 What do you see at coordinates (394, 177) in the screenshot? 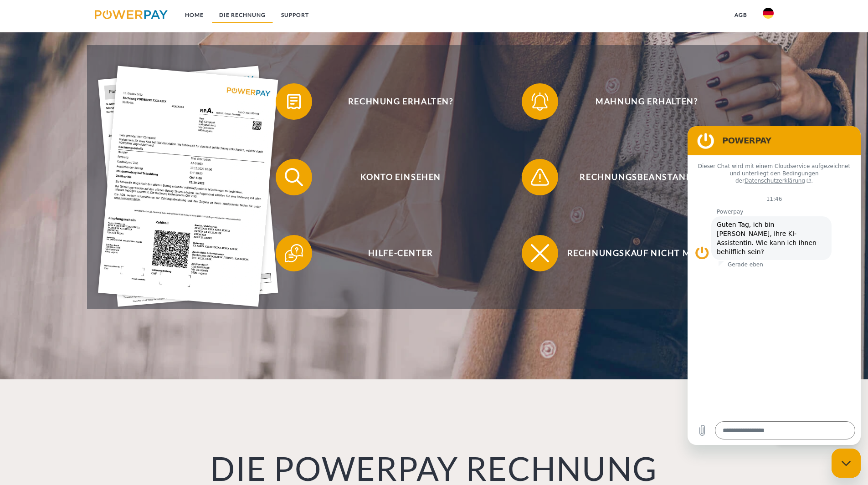
I see `button: Konto einsehen` at bounding box center [394, 177].